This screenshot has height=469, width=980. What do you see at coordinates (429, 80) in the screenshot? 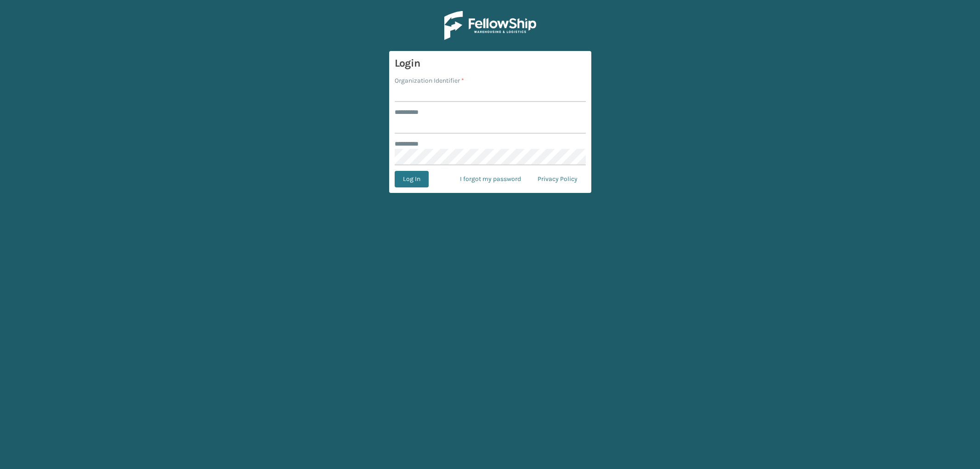
I see `label: Organization Identifier` at bounding box center [429, 80].